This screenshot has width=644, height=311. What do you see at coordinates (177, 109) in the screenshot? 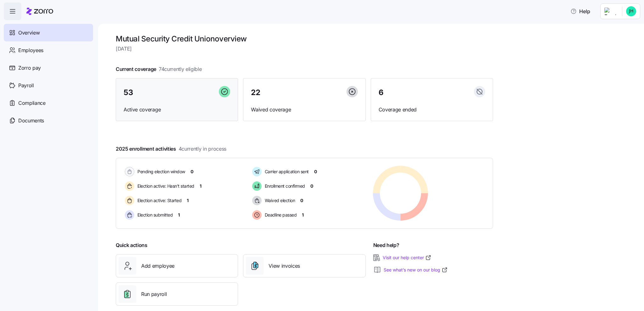
I see `span: Active coverage` at bounding box center [177, 109].